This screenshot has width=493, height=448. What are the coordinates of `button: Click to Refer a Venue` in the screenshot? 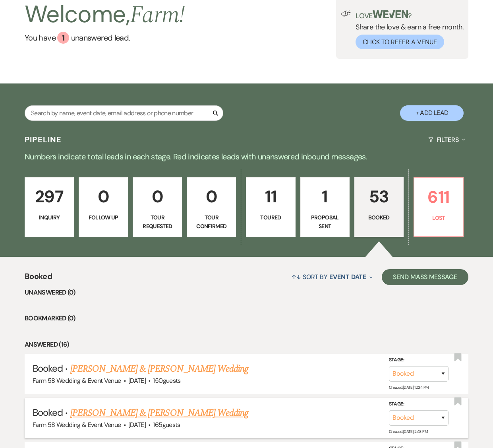 It's located at (400, 42).